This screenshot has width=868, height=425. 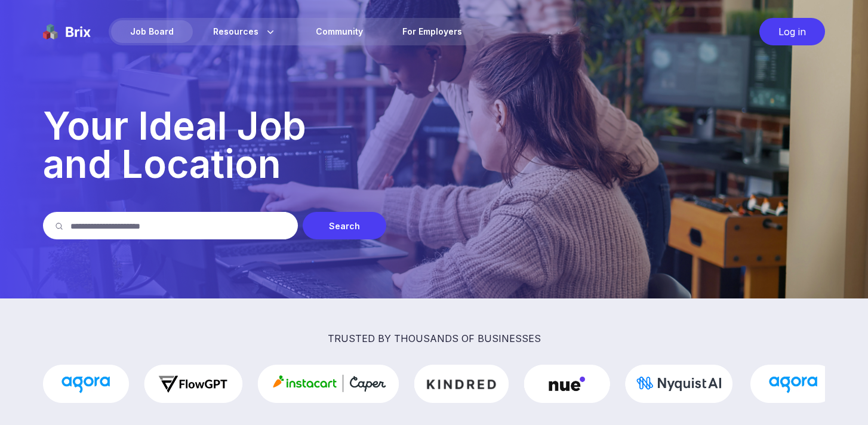 What do you see at coordinates (434, 145) in the screenshot?
I see `p: Your Ideal Job and Location` at bounding box center [434, 145].